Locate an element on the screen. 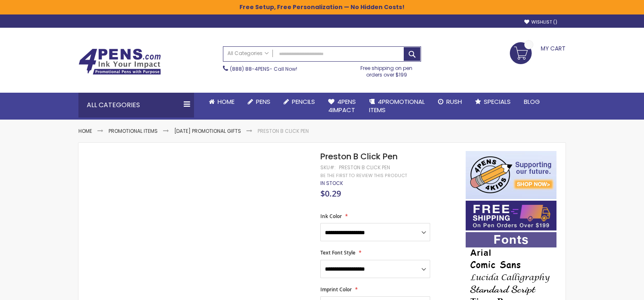 Image resolution: width=644 pixels, height=300 pixels. a: Promotional Items is located at coordinates (133, 130).